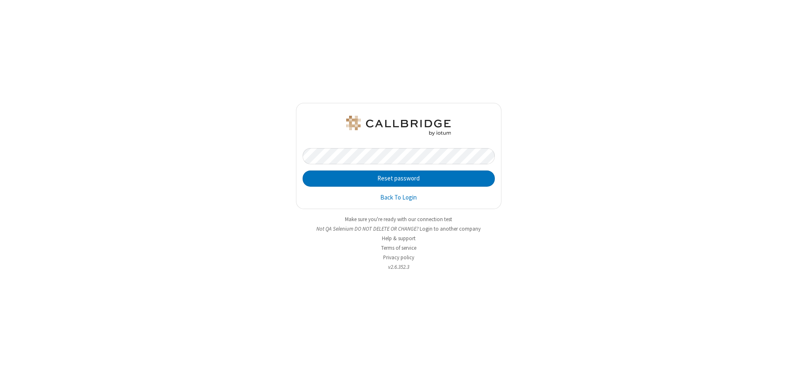 The image size is (797, 380). Describe the element at coordinates (450, 229) in the screenshot. I see `button: Login to another company` at that location.